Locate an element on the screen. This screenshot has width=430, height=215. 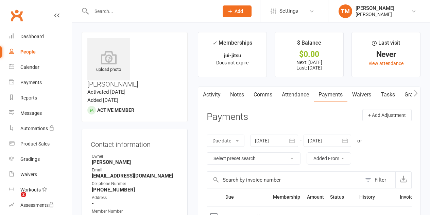
th: Amount is located at coordinates (315, 197).